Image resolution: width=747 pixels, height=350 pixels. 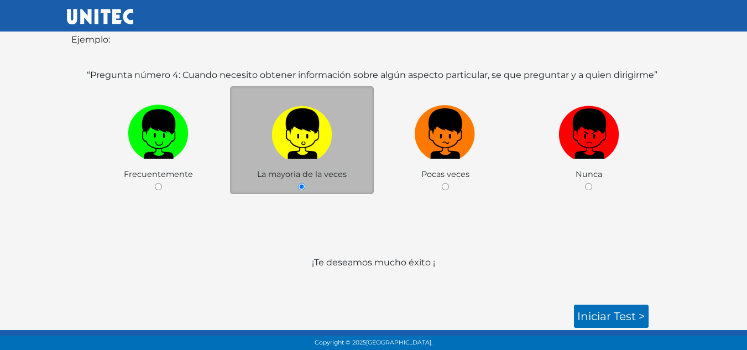 What do you see at coordinates (158, 129) in the screenshot?
I see `img: v1.png` at bounding box center [158, 129].